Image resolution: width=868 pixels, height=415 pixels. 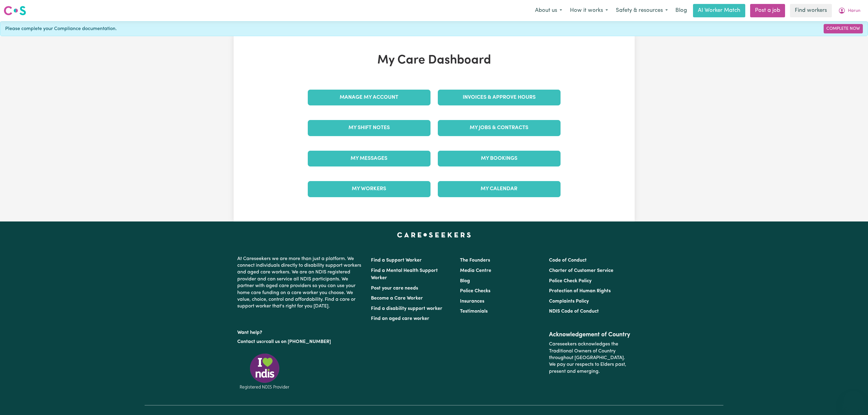 I want to click on a: My Bookings, so click(x=499, y=159).